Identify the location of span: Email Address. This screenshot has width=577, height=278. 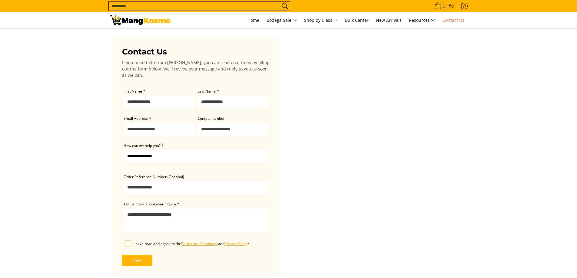
(136, 118).